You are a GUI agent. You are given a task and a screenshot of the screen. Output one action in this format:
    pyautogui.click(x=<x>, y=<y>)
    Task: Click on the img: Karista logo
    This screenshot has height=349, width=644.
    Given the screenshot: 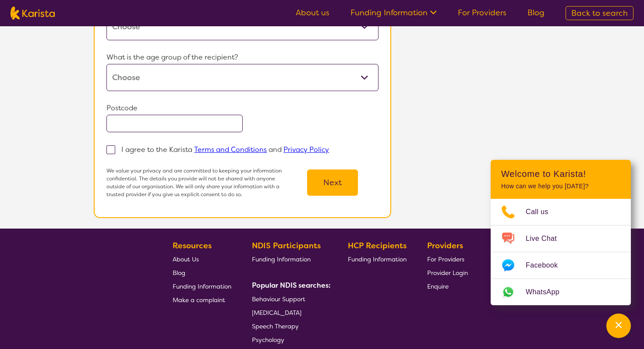 What is the action you would take?
    pyautogui.click(x=32, y=13)
    